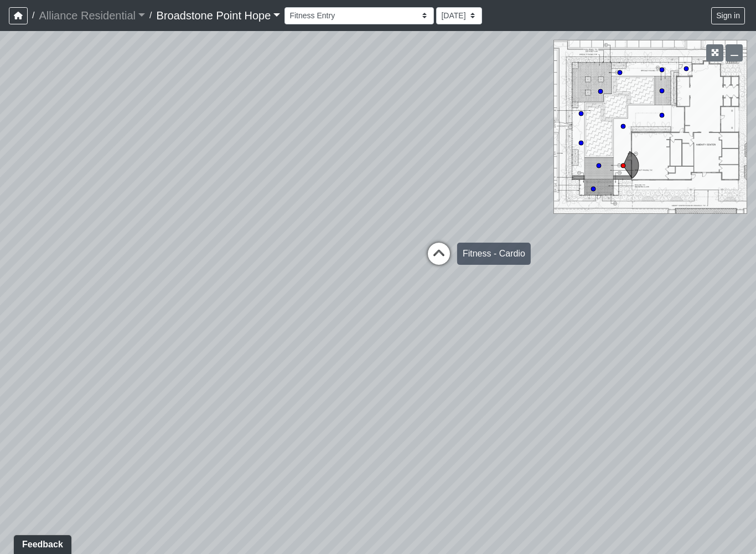  What do you see at coordinates (728, 15) in the screenshot?
I see `button: Sign in` at bounding box center [728, 15].